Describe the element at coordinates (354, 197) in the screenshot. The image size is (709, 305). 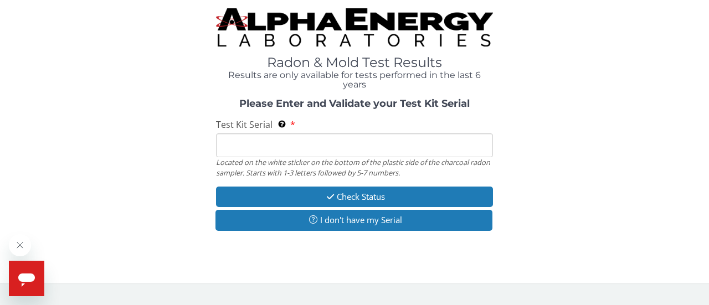
I see `button: Check Status` at that location.